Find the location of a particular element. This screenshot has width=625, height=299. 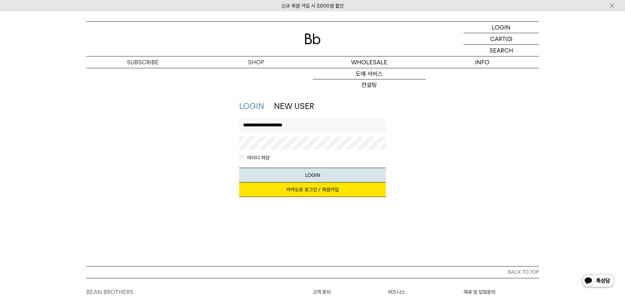

p: INFO is located at coordinates (482, 62).